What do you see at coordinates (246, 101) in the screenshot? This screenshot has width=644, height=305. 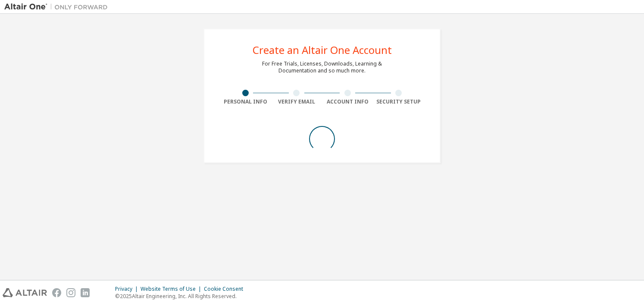 I see `div: Personal Info` at bounding box center [246, 101].